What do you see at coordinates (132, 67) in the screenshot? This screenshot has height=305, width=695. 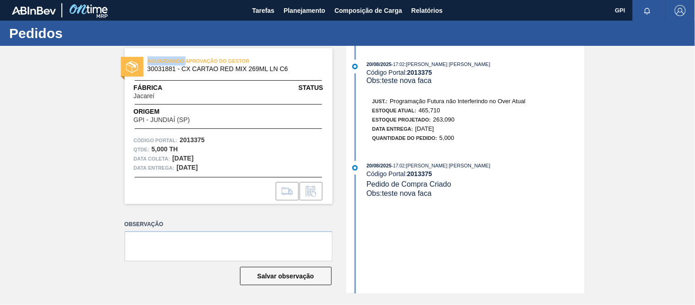 I see `img: status` at bounding box center [132, 67].